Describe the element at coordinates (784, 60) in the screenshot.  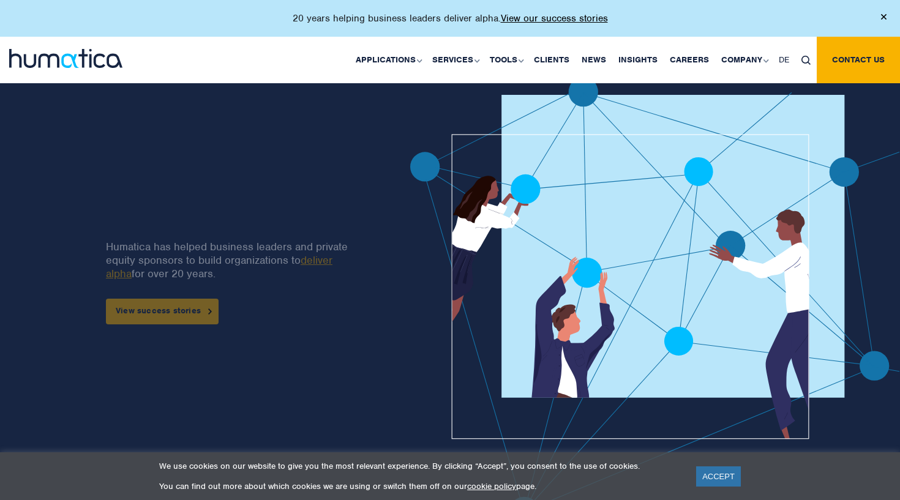
I see `a: DE` at that location.